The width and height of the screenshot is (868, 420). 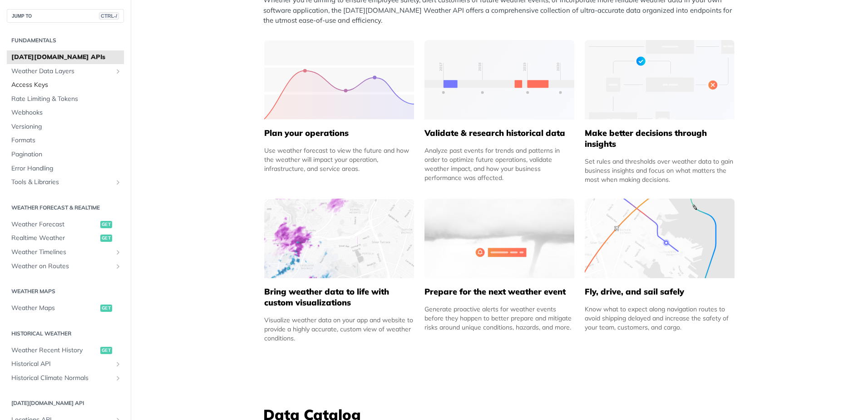 What do you see at coordinates (66, 99) in the screenshot?
I see `span: Rate Limiting & Tokens` at bounding box center [66, 99].